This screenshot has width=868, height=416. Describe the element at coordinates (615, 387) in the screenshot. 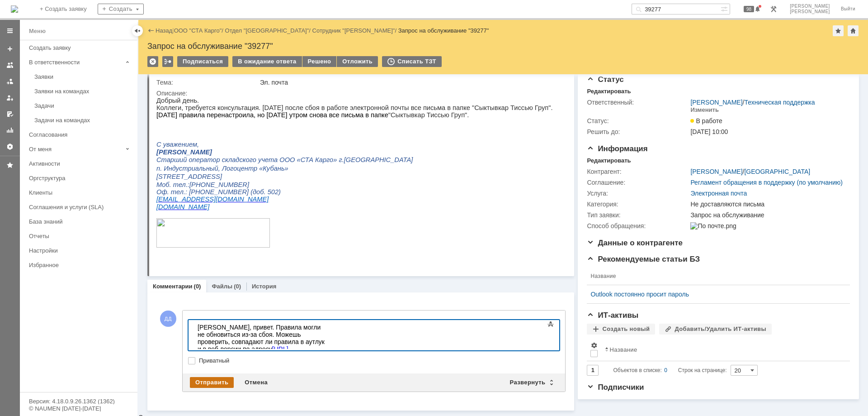

I see `span: Подписчики` at that location.